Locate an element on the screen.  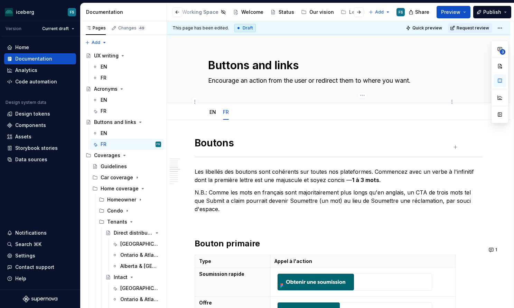
div: Help is located at coordinates (21, 278).